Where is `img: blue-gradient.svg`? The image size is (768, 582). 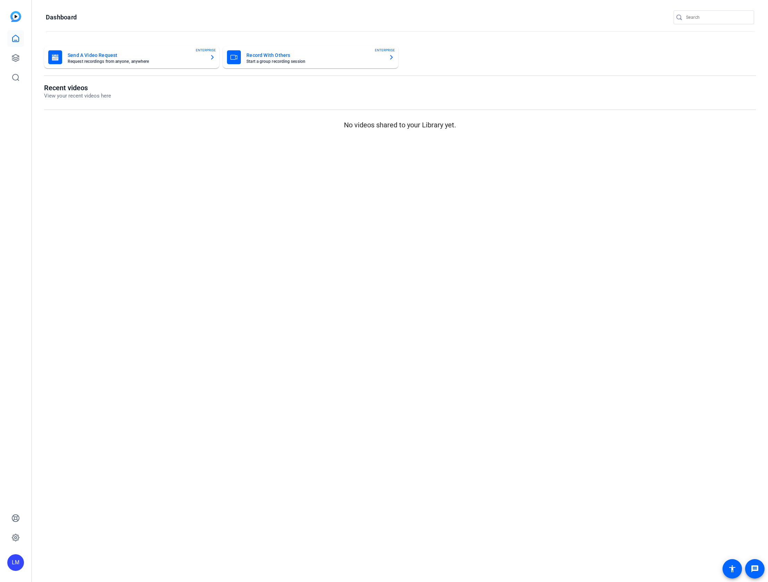
img: blue-gradient.svg is located at coordinates (16, 16).